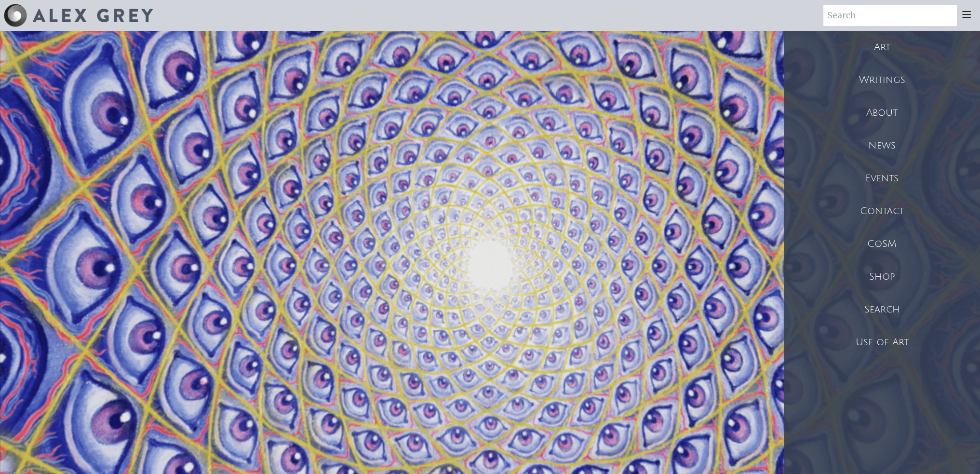 This screenshot has height=474, width=980. What do you see at coordinates (882, 309) in the screenshot?
I see `a: Search` at bounding box center [882, 309].